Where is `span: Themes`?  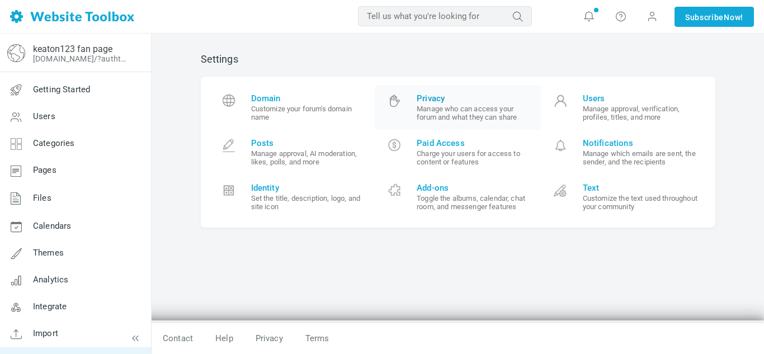
span: Themes is located at coordinates (48, 253).